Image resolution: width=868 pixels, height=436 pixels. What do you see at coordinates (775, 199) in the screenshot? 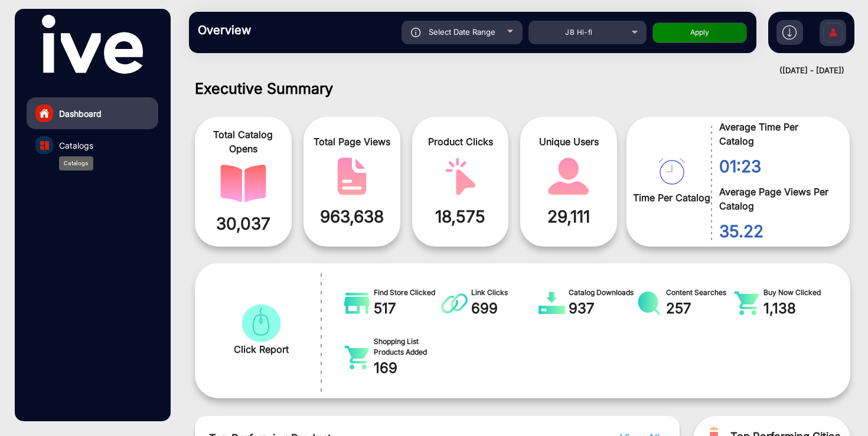
I see `span: Average Page Views Per Catalog` at bounding box center [775, 199].